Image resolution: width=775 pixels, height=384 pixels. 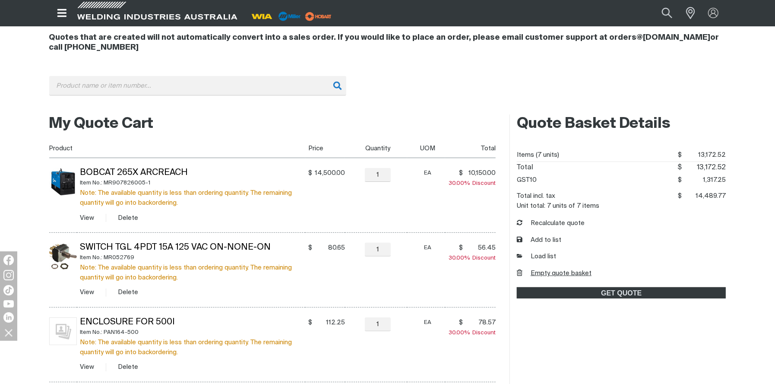 I want to click on div: Item No.: PAN164-500, so click(x=192, y=332).